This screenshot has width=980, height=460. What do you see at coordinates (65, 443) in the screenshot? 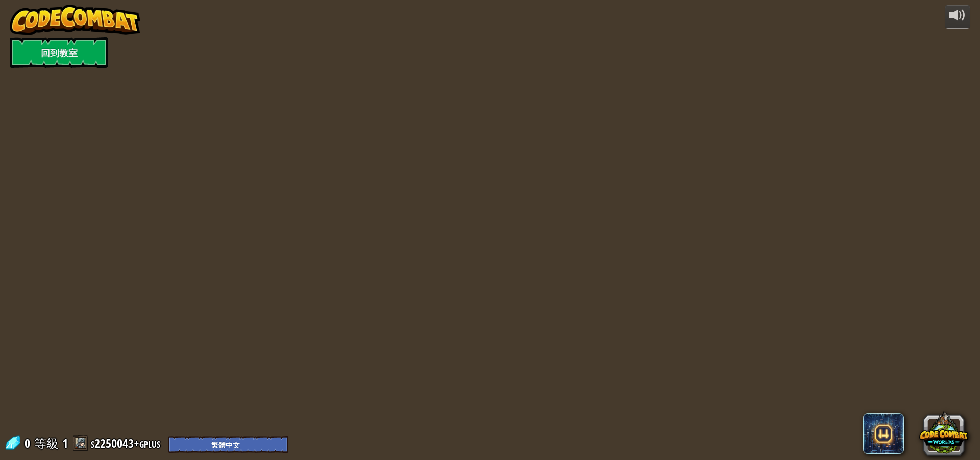
I see `span: 1` at bounding box center [65, 443].